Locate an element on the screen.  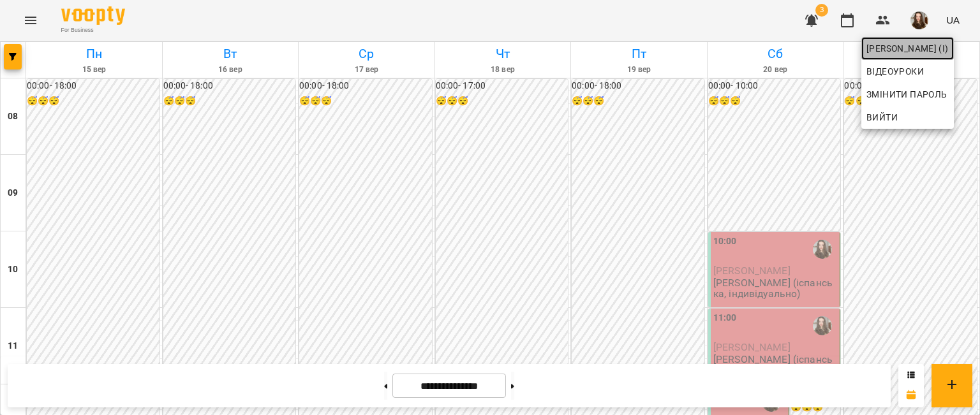
a: Змінити пароль is located at coordinates (907, 94).